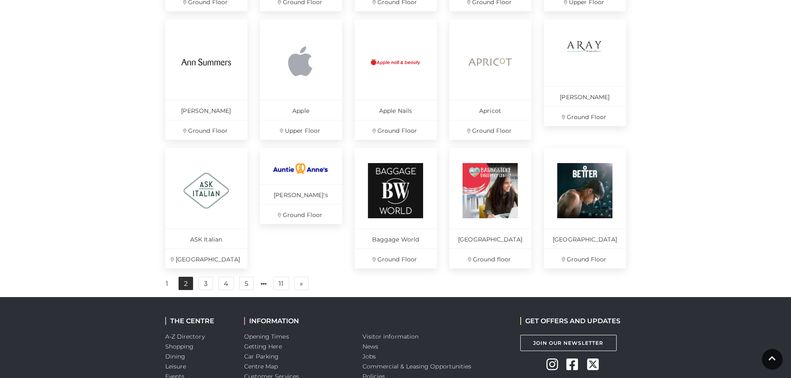 This screenshot has width=791, height=378. Describe the element at coordinates (263, 347) in the screenshot. I see `a: Getting Here` at that location.